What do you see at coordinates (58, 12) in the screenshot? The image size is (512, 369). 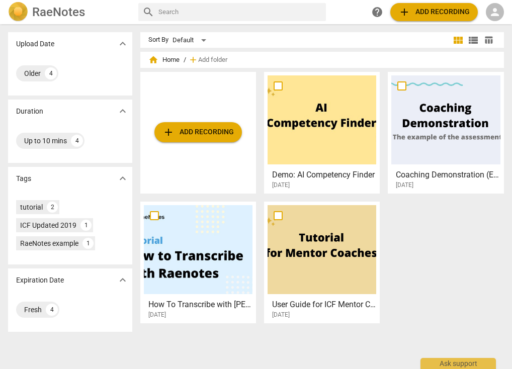 I see `h2: RaeNotes` at bounding box center [58, 12].